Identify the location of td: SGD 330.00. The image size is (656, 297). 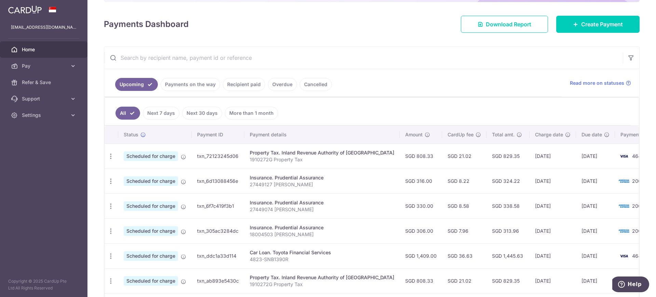
(421, 206).